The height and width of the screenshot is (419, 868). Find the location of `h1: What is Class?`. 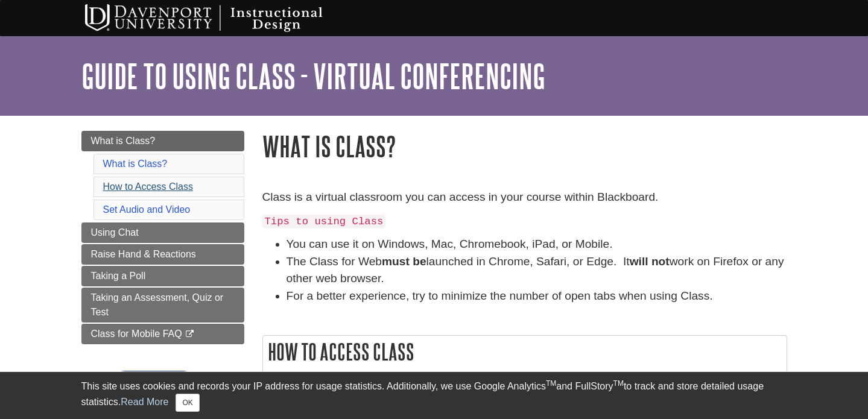

h1: What is Class? is located at coordinates (525, 146).